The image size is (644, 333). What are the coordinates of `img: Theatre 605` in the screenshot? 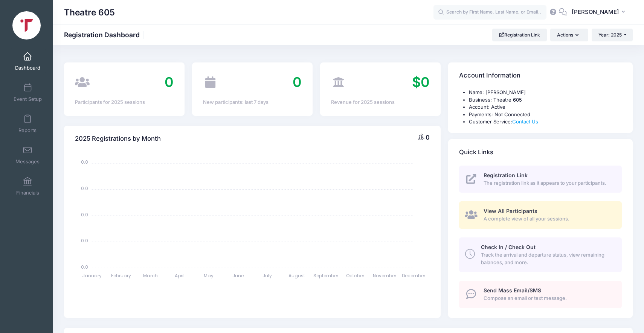 It's located at (26, 25).